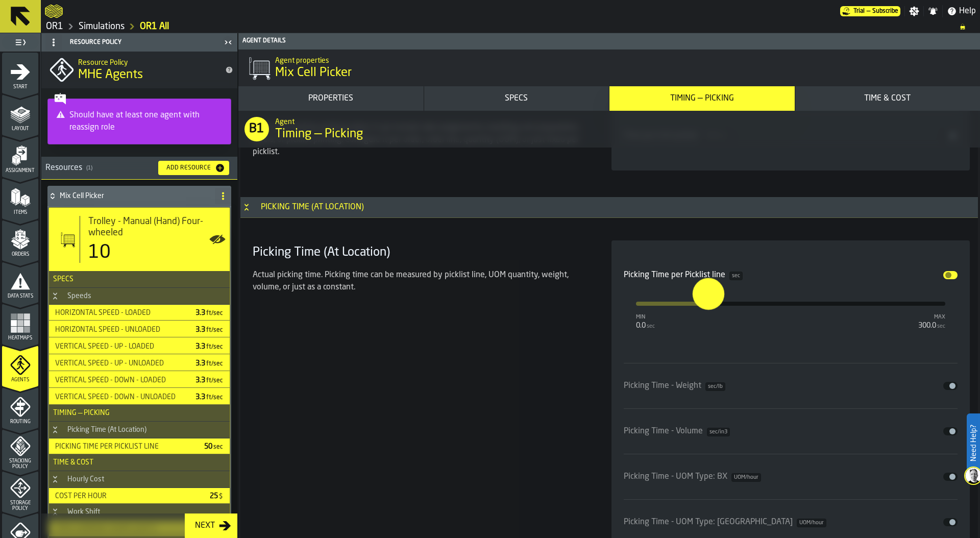 Image resolution: width=980 pixels, height=538 pixels. Describe the element at coordinates (20, 73) in the screenshot. I see `li: menu Start` at that location.